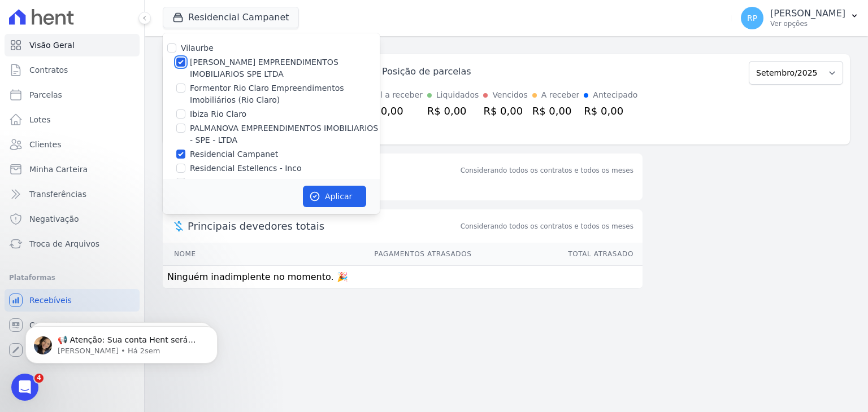  Describe the element at coordinates (394, 95) in the screenshot. I see `div: Total a receber` at that location.